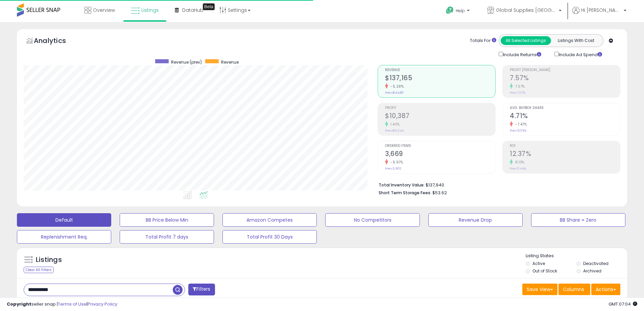  Describe the element at coordinates (394, 131) in the screenshot. I see `small: Prev: $10,244` at that location.